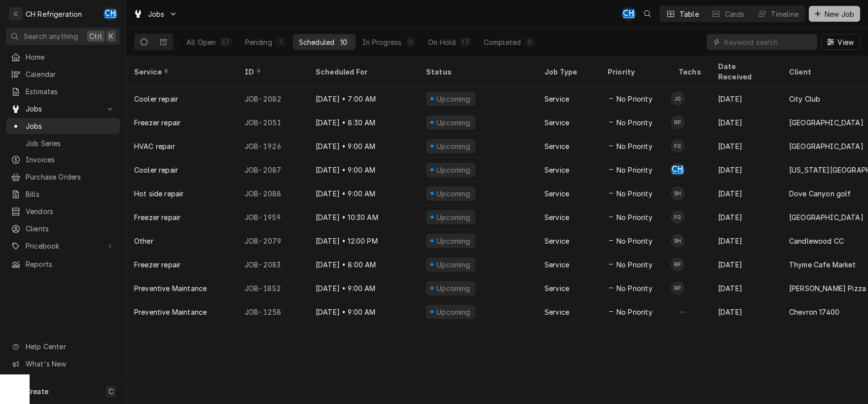 This screenshot has height=404, width=868. What do you see at coordinates (154, 146) in the screenshot?
I see `div: HVAC repair` at bounding box center [154, 146].